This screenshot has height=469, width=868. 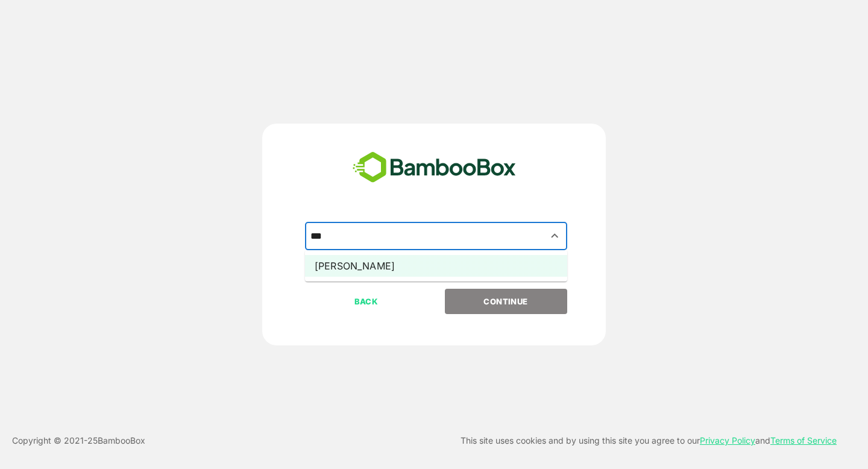 What do you see at coordinates (804, 440) in the screenshot?
I see `a: Terms of Service` at bounding box center [804, 440].